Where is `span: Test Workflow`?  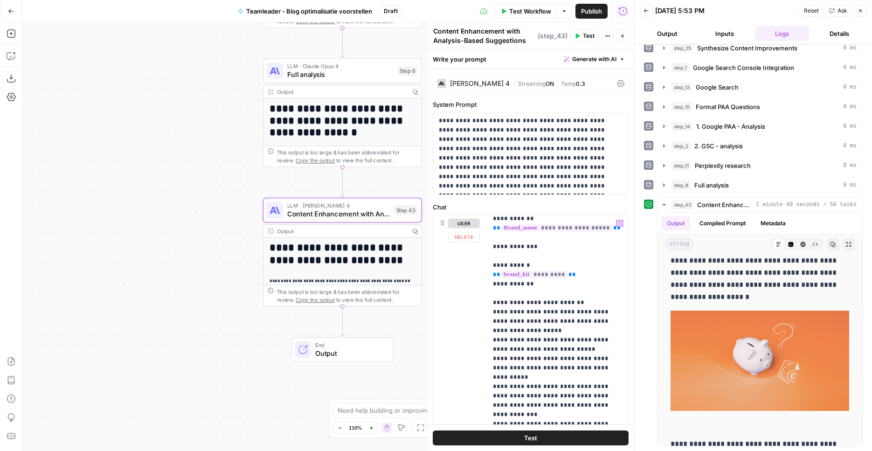 span: Test Workflow is located at coordinates (530, 11).